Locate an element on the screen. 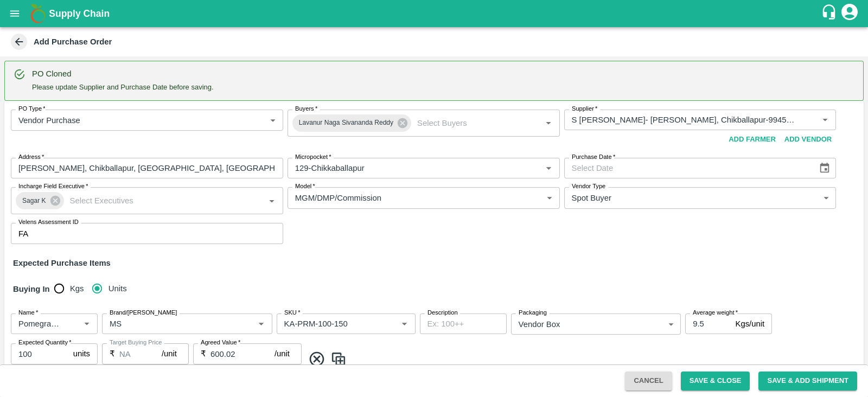  label: Expected Quantity is located at coordinates (45, 343).